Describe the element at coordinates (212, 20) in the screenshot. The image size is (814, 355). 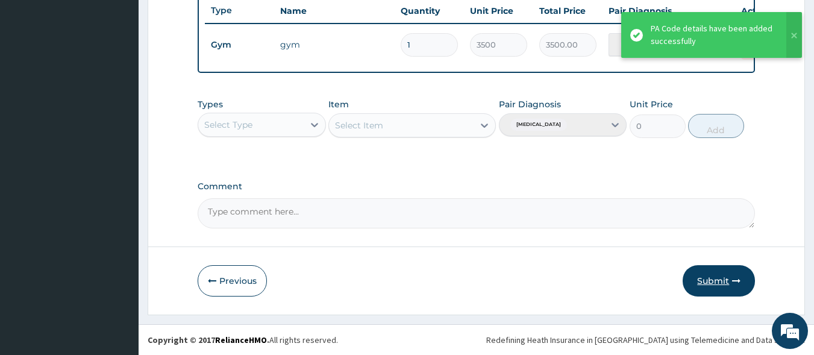
I see `div: Minimize live chat window` at that location.